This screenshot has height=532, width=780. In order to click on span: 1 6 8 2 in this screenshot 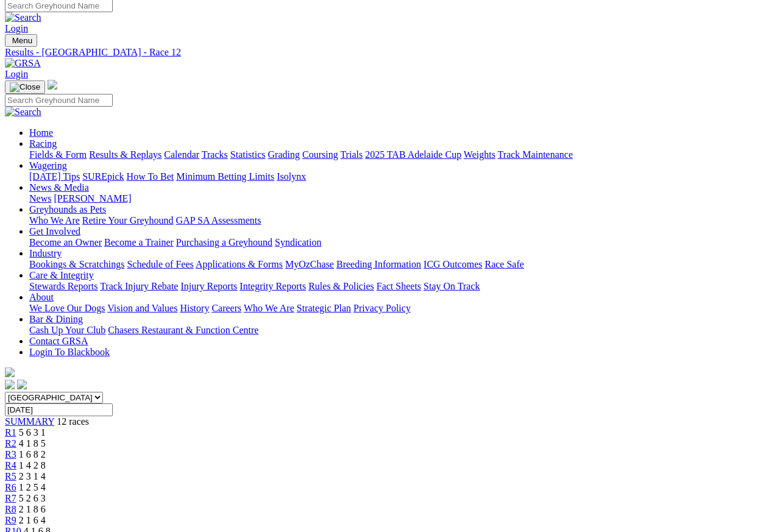, I will do `click(32, 454)`.